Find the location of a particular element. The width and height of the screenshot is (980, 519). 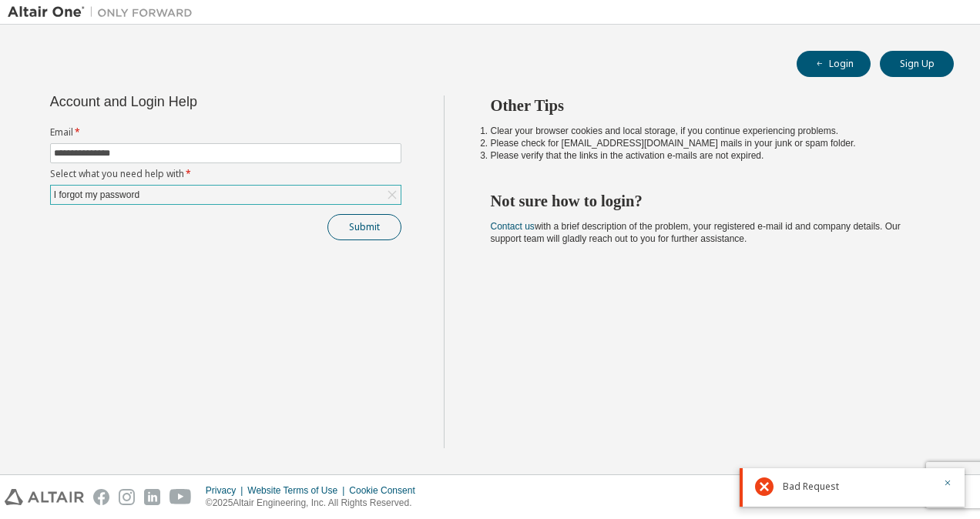

p: © 2025 Altair Engineering, Inc. All Rights Reserved. is located at coordinates (315, 503).